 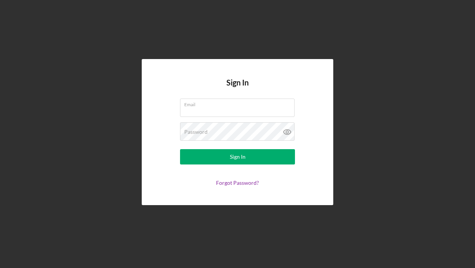 I want to click on button: Sign In, so click(x=238, y=157).